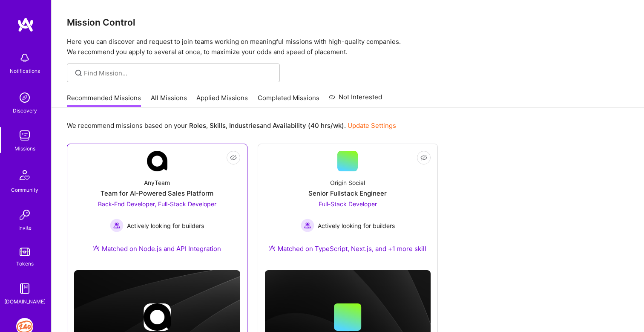  What do you see at coordinates (217, 125) in the screenshot?
I see `b: Skills` at bounding box center [217, 125].